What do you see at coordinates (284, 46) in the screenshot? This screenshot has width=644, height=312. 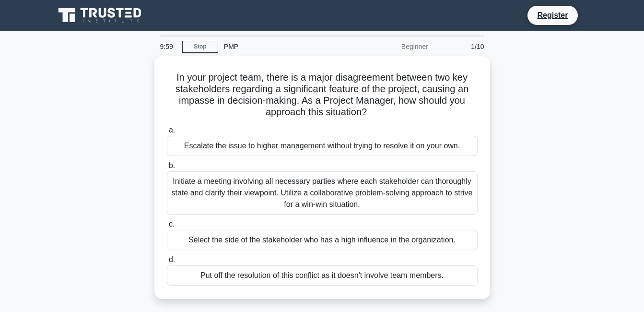 I see `div: PMP` at bounding box center [284, 46].